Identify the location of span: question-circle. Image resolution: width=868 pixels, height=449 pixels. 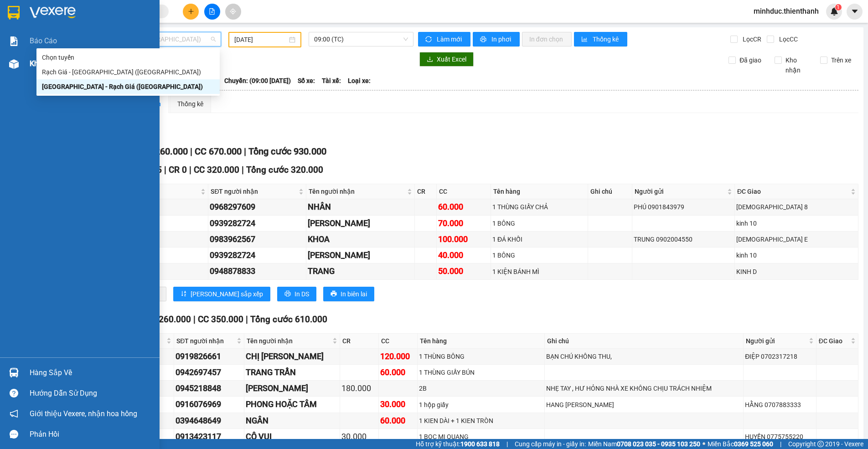
(13, 394).